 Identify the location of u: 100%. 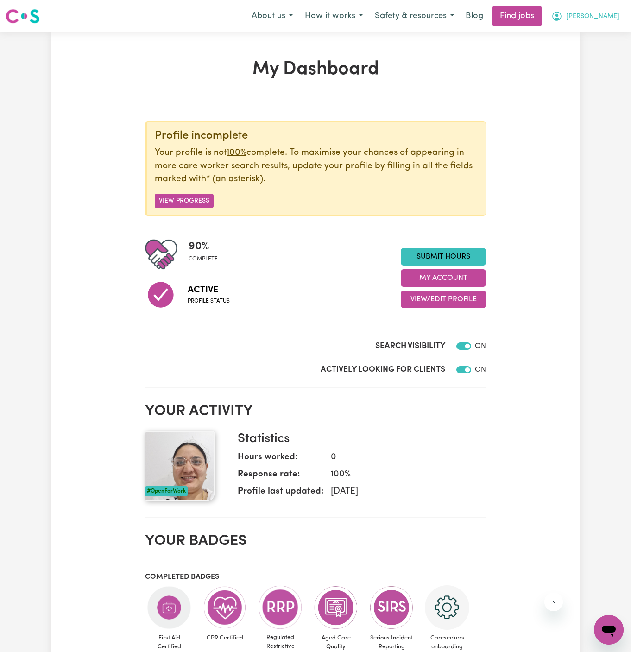
(236, 153).